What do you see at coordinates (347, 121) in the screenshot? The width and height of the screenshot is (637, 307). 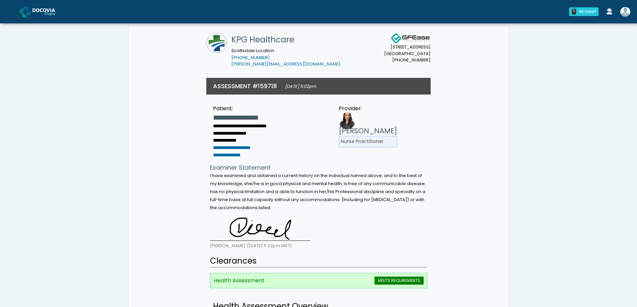 I see `img: Provider image` at bounding box center [347, 121].